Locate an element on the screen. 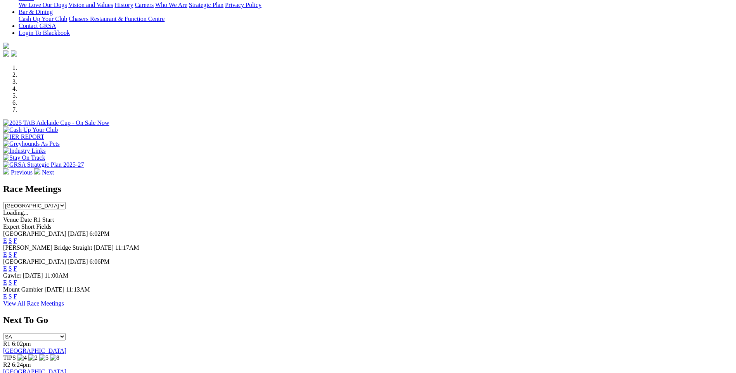 The width and height of the screenshot is (736, 373). img: chevron-right-pager-white.svg is located at coordinates (37, 172).